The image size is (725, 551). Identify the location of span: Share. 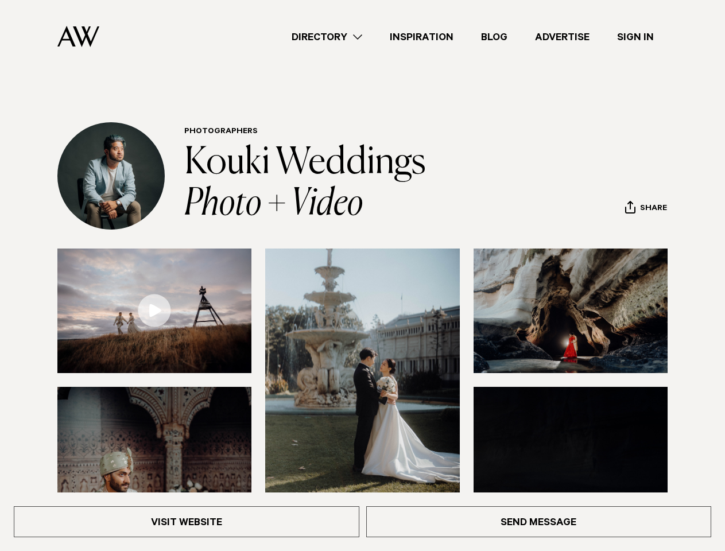
(653, 209).